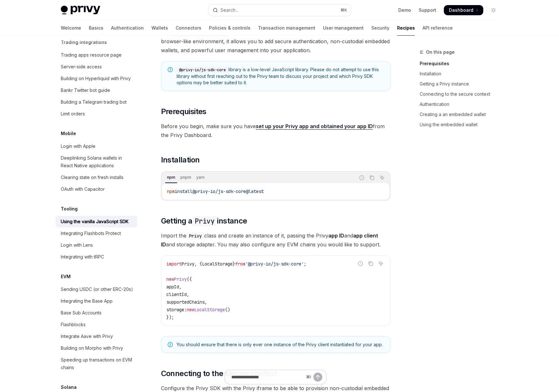  I want to click on div: pnpm, so click(186, 177).